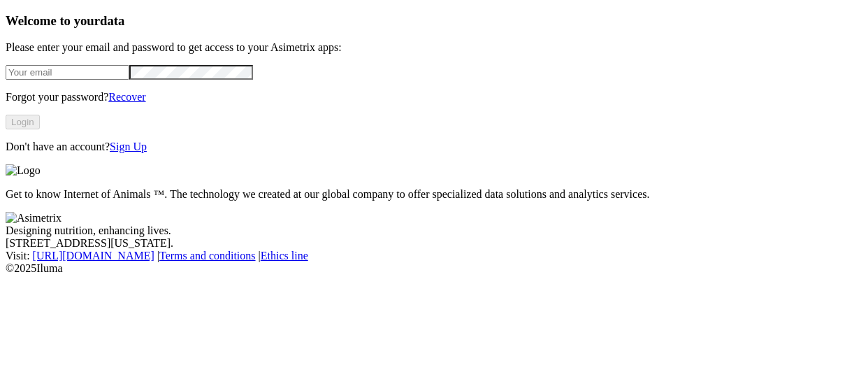  What do you see at coordinates (128, 146) in the screenshot?
I see `a: Sign Up` at bounding box center [128, 146].